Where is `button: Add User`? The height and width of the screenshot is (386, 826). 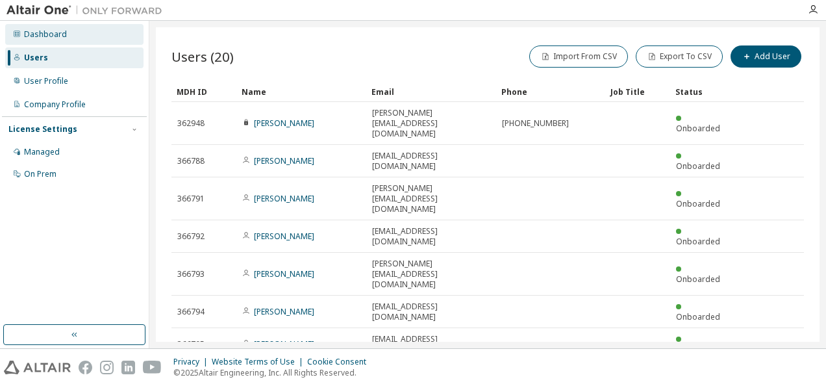
button: Add User is located at coordinates (766, 57).